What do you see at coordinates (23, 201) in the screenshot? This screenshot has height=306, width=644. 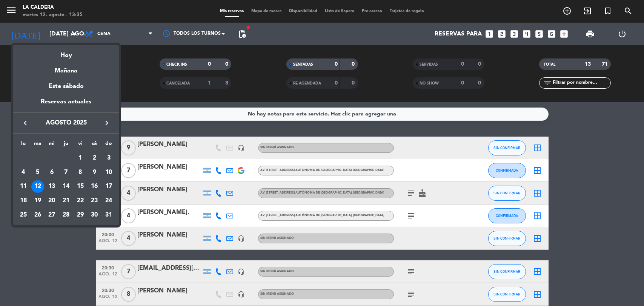 I see `div: 18` at bounding box center [23, 201].